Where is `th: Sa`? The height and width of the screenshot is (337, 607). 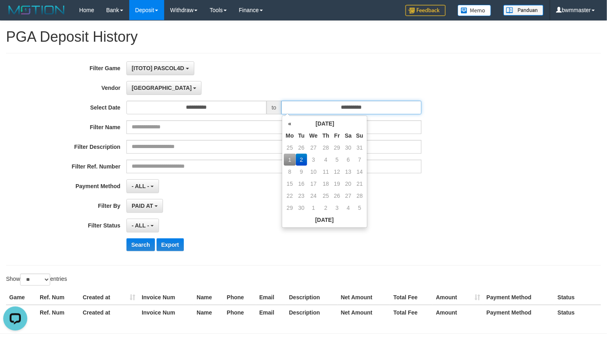 th: Sa is located at coordinates (348, 136).